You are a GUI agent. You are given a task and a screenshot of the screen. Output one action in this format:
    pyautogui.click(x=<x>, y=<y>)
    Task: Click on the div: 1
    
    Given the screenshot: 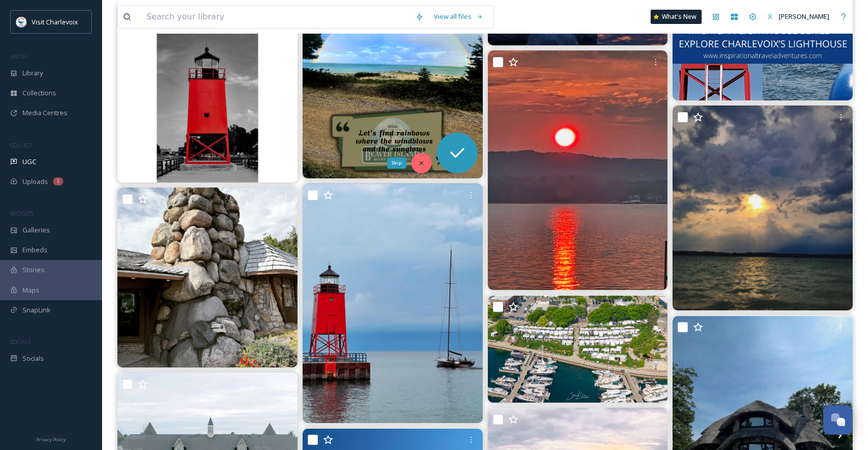 What is the action you would take?
    pyautogui.click(x=58, y=182)
    